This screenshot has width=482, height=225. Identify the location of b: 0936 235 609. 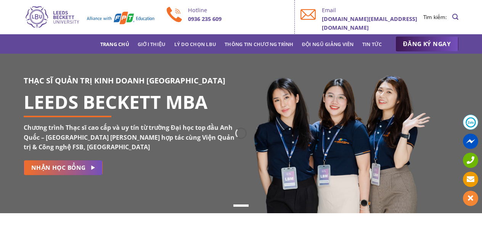
(205, 19).